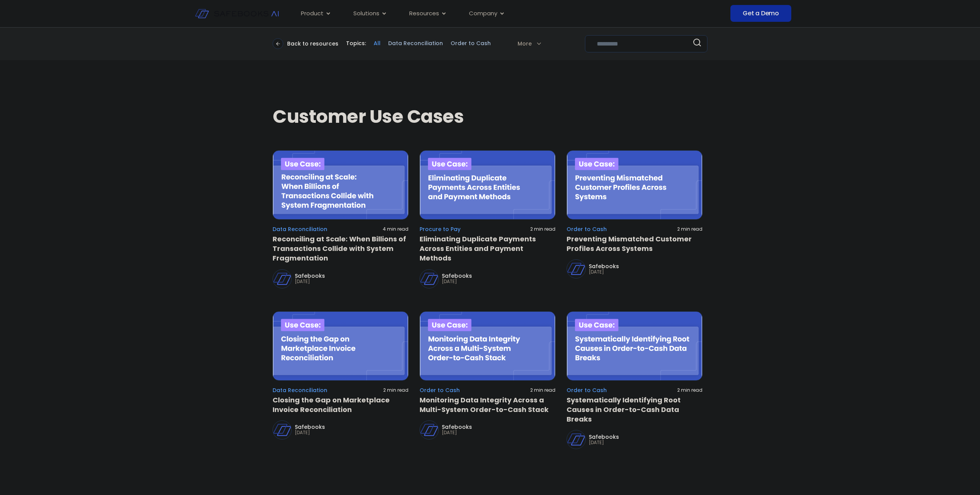 The image size is (980, 495). Describe the element at coordinates (487, 405) in the screenshot. I see `a: Monitoring Data Integrity Across a Multi-System Order-to-Cash Stack` at that location.